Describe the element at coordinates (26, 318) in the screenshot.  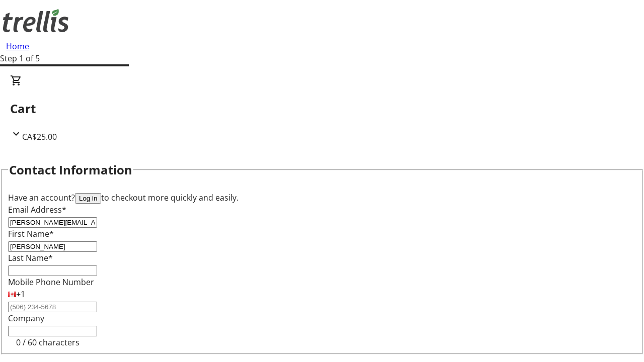
I see `label: Company` at that location.